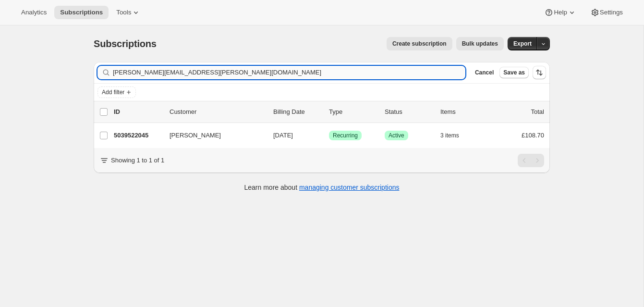 The image size is (644, 307). Describe the element at coordinates (113, 92) in the screenshot. I see `span: Add filter` at that location.